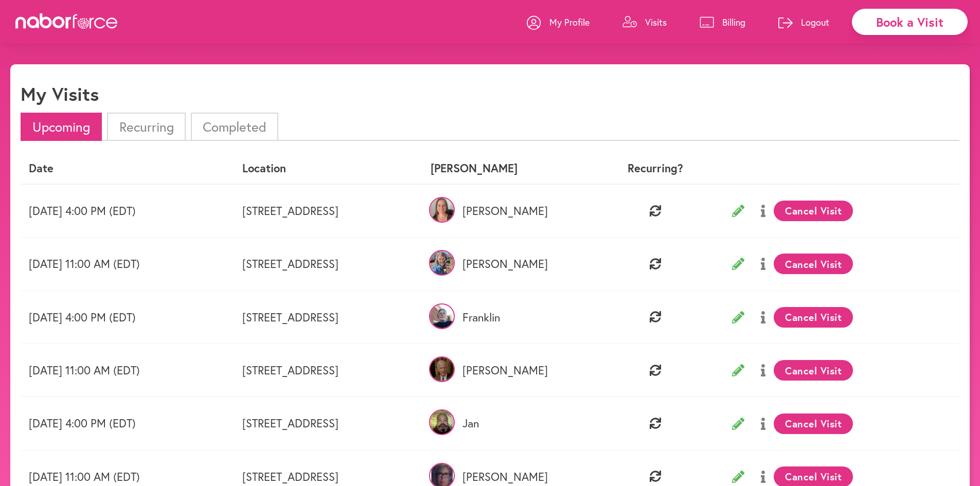 Image resolution: width=980 pixels, height=486 pixels. Describe the element at coordinates (328, 168) in the screenshot. I see `th: Location` at that location.